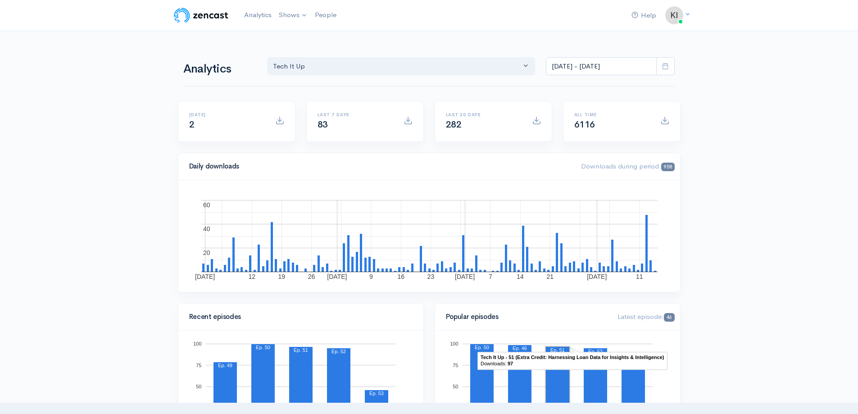  What do you see at coordinates (644, 15) in the screenshot?
I see `a: Help` at bounding box center [644, 15].